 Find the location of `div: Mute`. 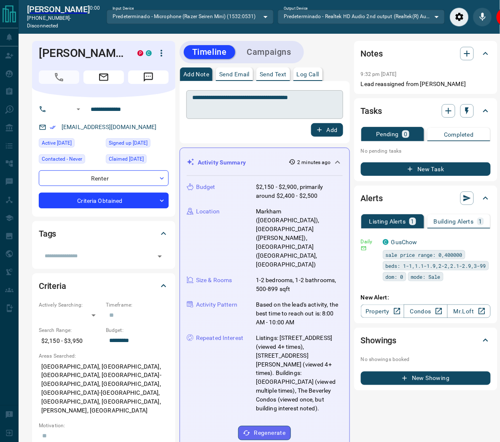

div: Mute is located at coordinates (482, 17).